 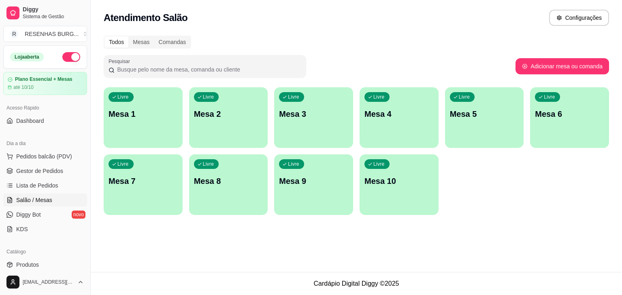 What do you see at coordinates (45, 121) in the screenshot?
I see `a: Dashboard` at bounding box center [45, 121].